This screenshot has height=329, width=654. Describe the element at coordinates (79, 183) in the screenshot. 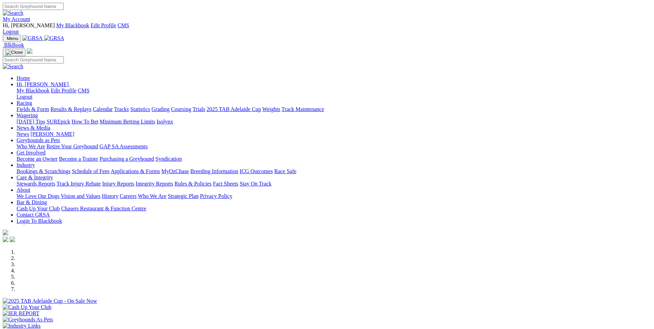

I see `a: Track Injury Rebate` at that location.